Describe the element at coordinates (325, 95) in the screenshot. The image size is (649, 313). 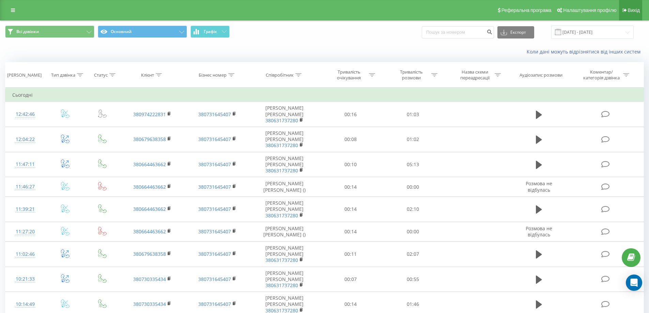
I see `td: Сьогодні` at that location.